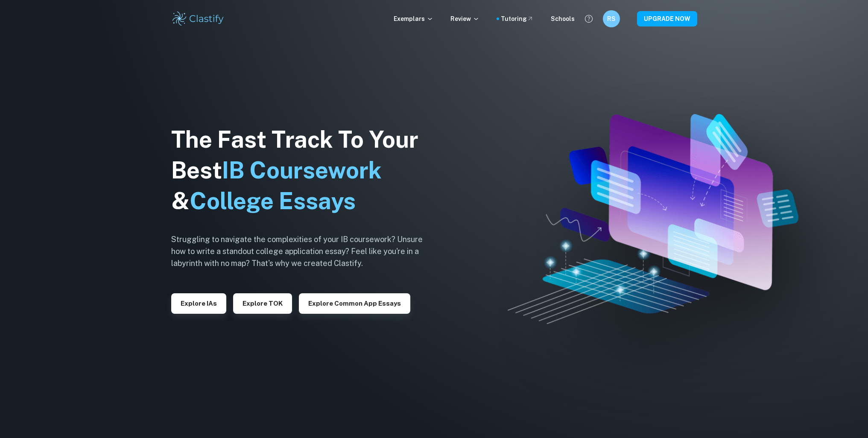 The width and height of the screenshot is (868, 438). Describe the element at coordinates (465, 19) in the screenshot. I see `p: Review` at that location.